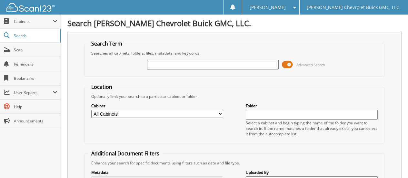 The image size is (408, 178). I want to click on div: Select a cabinet and begin typing the name of the folder you want to search in. If the name match..., so click(312, 128).